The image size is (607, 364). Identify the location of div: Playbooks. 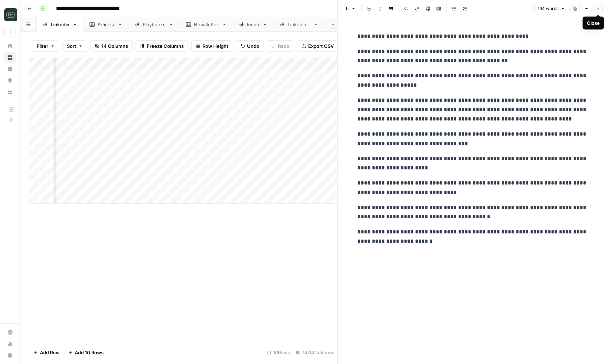
(154, 25).